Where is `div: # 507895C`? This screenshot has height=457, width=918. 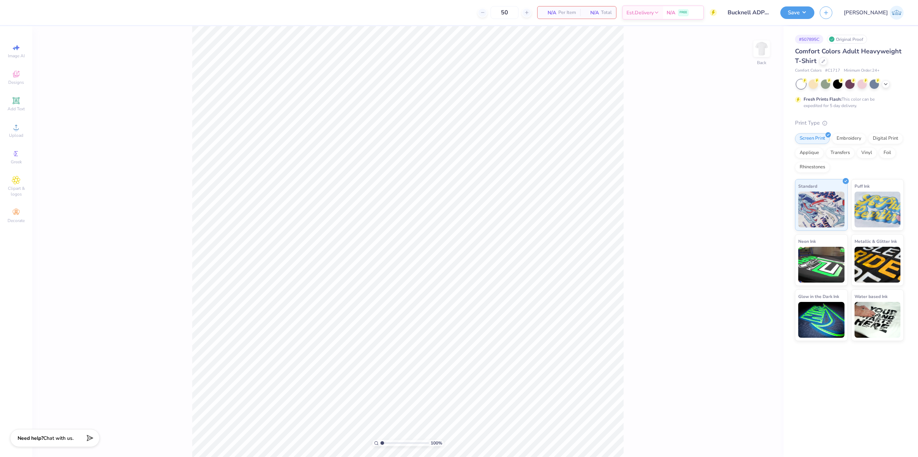
div: # 507895C is located at coordinates (809, 39).